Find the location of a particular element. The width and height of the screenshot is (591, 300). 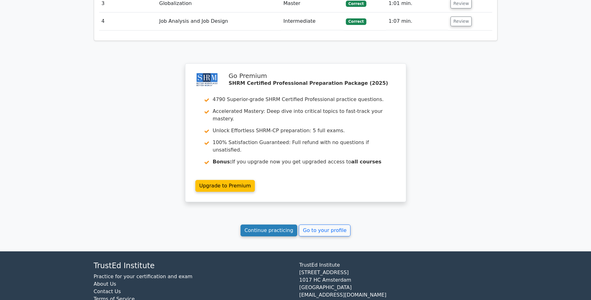

a: About Us is located at coordinates (105, 284).